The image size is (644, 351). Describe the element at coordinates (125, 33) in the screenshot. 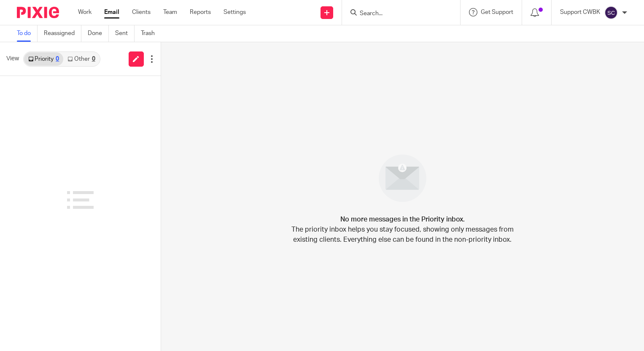

I see `a: Sent` at that location.